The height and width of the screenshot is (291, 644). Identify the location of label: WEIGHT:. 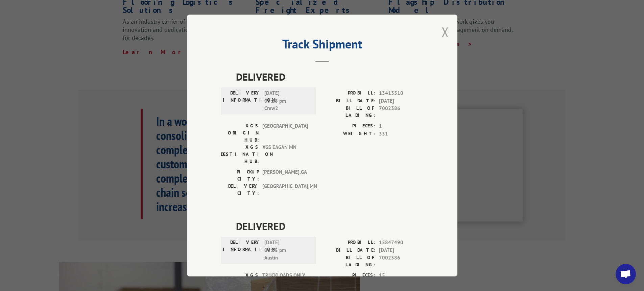
(349, 134).